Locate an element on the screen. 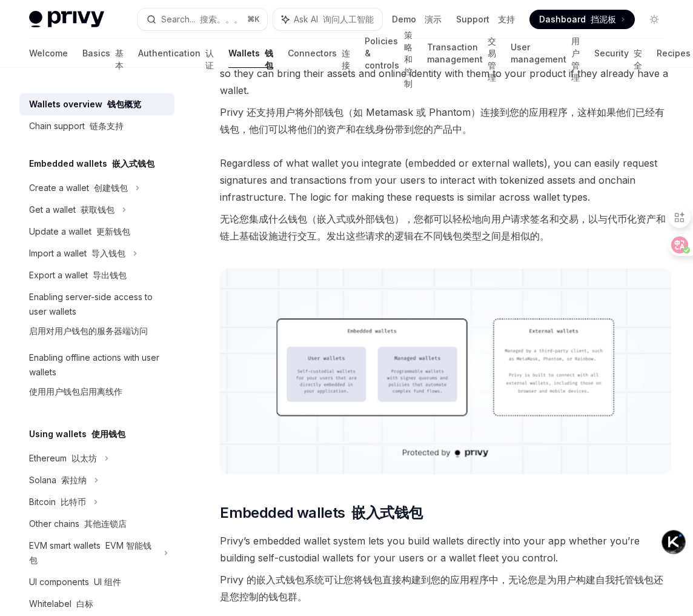 This screenshot has height=616, width=693. div: Solana is located at coordinates (57, 480).